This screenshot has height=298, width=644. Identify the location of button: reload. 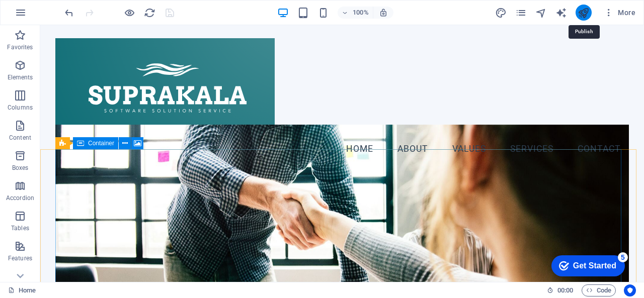
(149, 13).